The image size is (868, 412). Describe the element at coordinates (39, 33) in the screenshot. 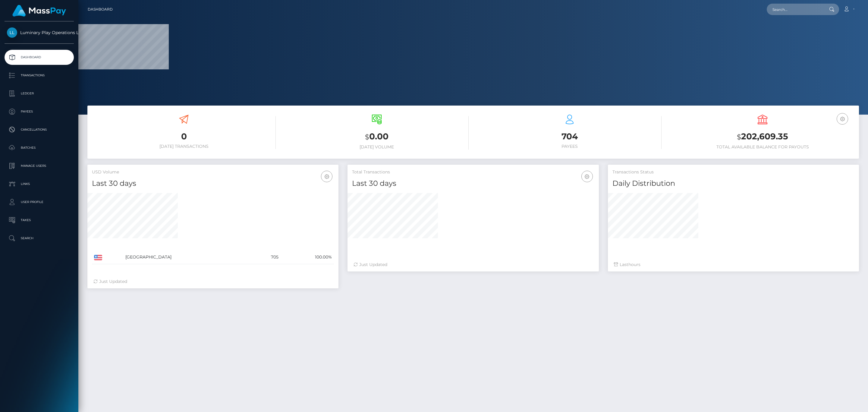

I see `span: Luminary Play Operations Limited` at that location.